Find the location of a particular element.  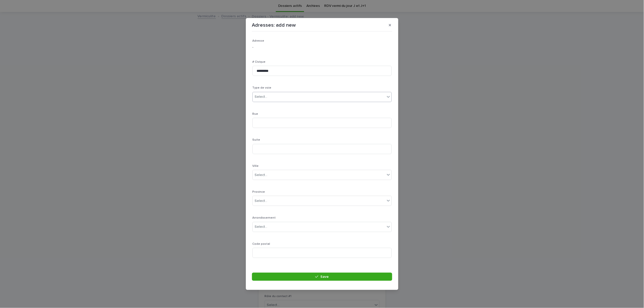

span: # Civique is located at coordinates (259, 62).